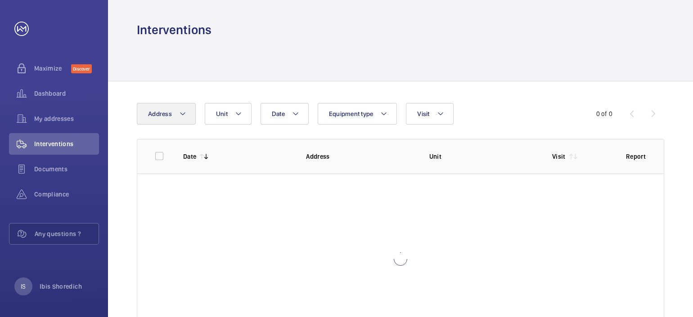 Image resolution: width=693 pixels, height=317 pixels. Describe the element at coordinates (483, 157) in the screenshot. I see `p: Unit` at that location.